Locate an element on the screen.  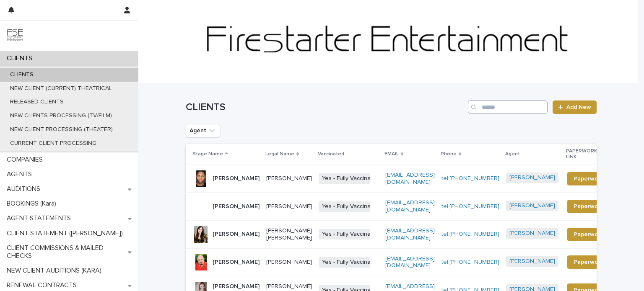
p: AGENTS is located at coordinates (21, 175).